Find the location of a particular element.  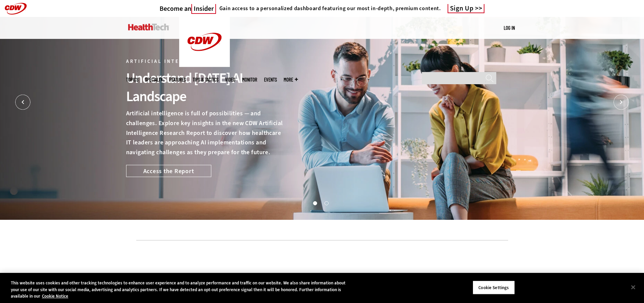

button: Cookie Settings is located at coordinates (494, 287).